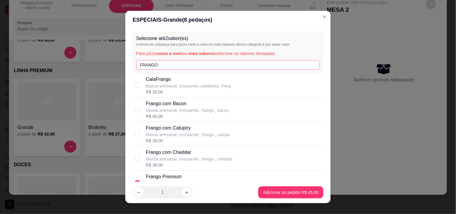 This screenshot has width=456, height=214. I want to click on p: Frango com Bacon, so click(188, 104).